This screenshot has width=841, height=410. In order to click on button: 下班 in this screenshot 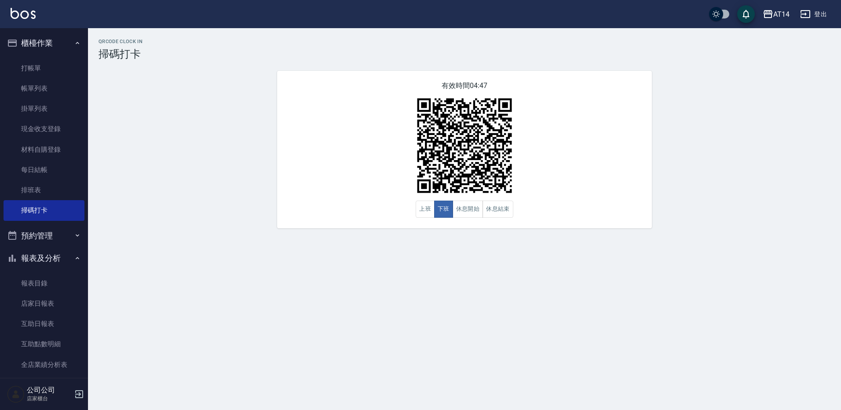, I will do `click(443, 209)`.